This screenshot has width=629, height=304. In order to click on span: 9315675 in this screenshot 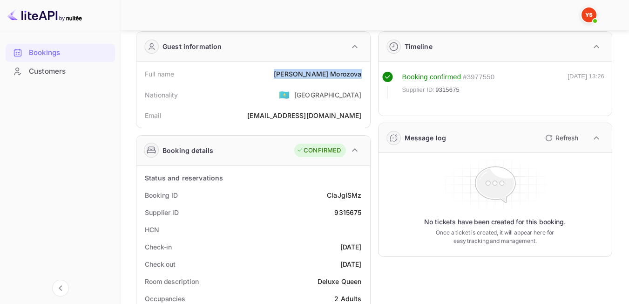, I will do `click(448, 90)`.